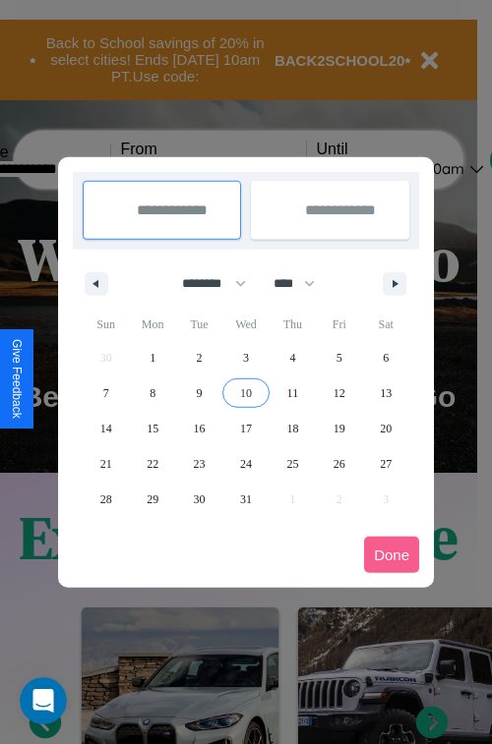 The width and height of the screenshot is (492, 744). I want to click on button: 12, so click(338, 393).